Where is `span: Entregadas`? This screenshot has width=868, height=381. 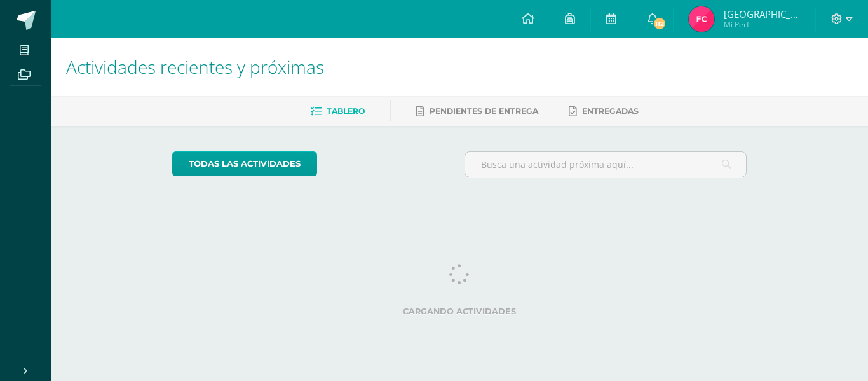
span: Entregadas is located at coordinates (610, 111).